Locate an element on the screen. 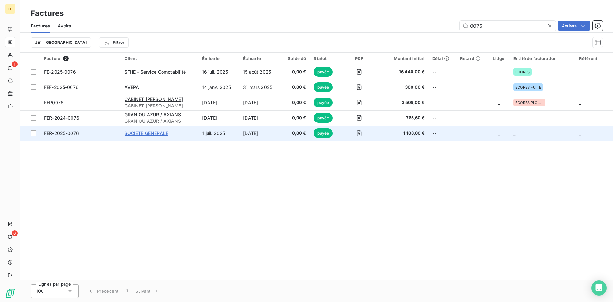 This screenshot has width=613, height=302. span: 5 is located at coordinates (66, 58).